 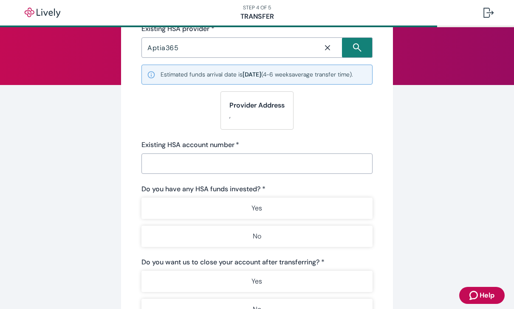 I want to click on strong: Provider Address, so click(x=257, y=105).